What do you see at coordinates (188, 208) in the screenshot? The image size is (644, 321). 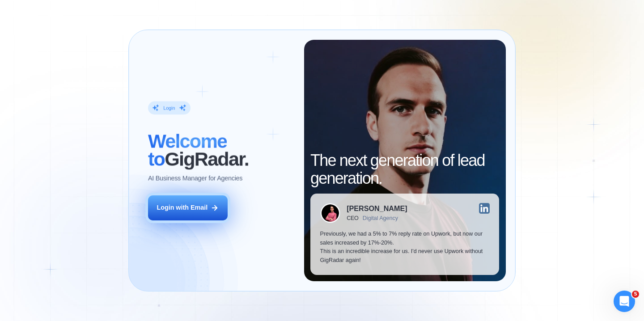 I see `button: Login with Email` at bounding box center [188, 208].